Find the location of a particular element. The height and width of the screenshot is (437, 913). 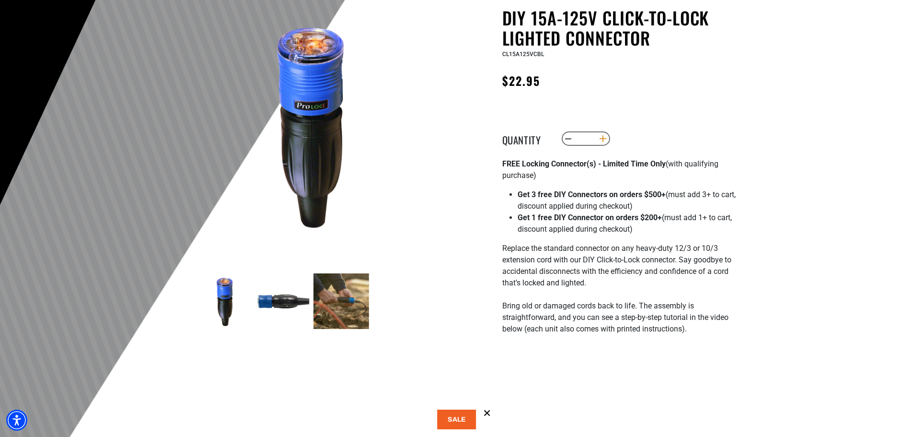

strong: FREE Locking Connector(s) - Limited Time Only is located at coordinates (584, 163).